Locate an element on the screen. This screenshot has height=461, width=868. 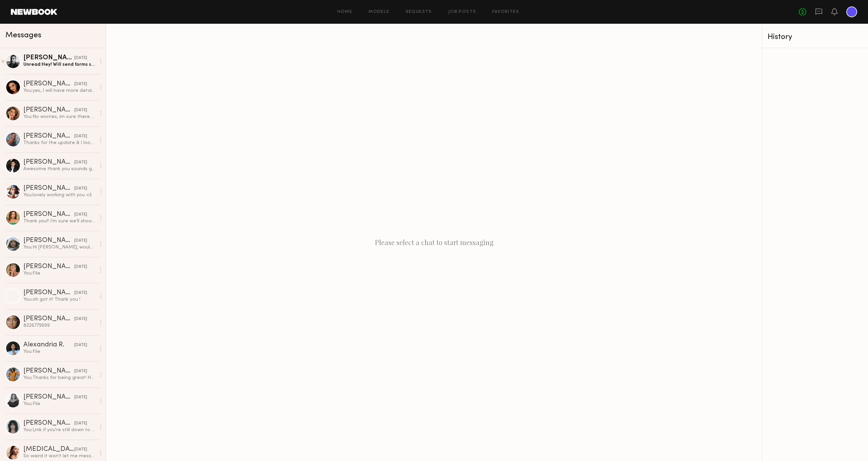
a: Favorites is located at coordinates (505, 12).